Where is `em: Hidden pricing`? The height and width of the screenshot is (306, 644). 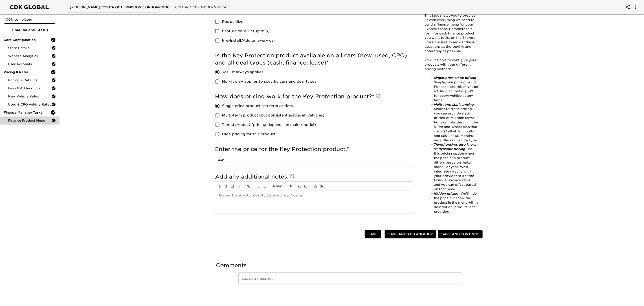 em: Hidden pricing is located at coordinates (446, 194).